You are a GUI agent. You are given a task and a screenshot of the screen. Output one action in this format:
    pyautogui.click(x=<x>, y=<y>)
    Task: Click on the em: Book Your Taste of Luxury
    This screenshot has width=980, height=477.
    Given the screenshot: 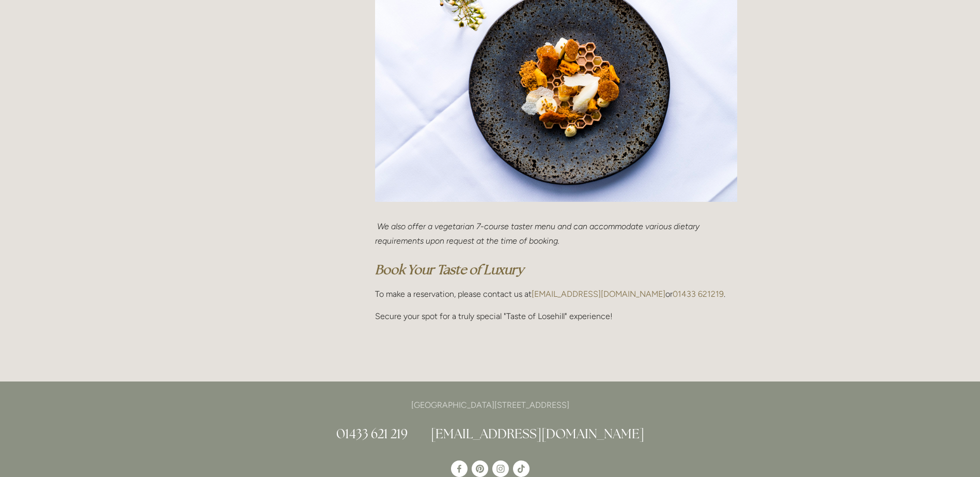 What is the action you would take?
    pyautogui.click(x=449, y=270)
    